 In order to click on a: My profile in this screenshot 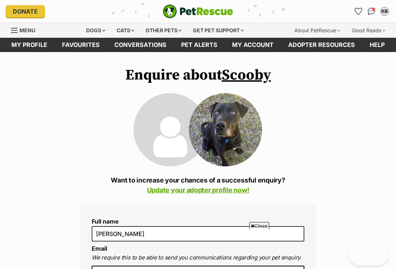, I will do `click(29, 45)`.